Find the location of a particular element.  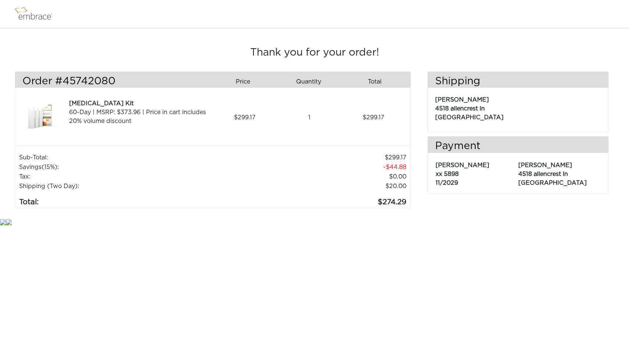

img: 08a01078-8cea-11e7-8349-02e45ca4b85b.jpeg is located at coordinates (41, 117).